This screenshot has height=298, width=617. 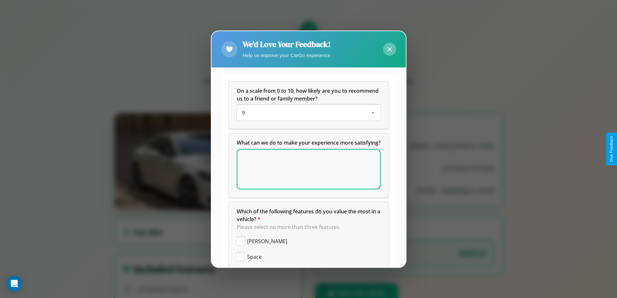 I want to click on span: What can we do to make your experience more satisfying?, so click(x=309, y=142).